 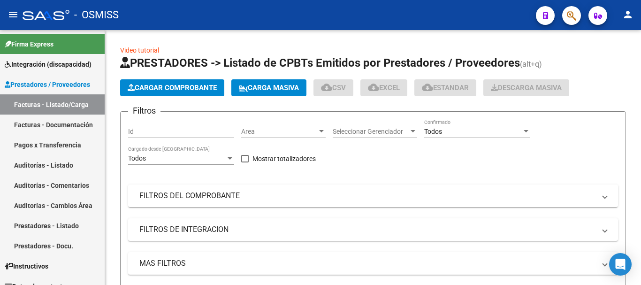 I want to click on span: Mostrar totalizadores, so click(x=284, y=159).